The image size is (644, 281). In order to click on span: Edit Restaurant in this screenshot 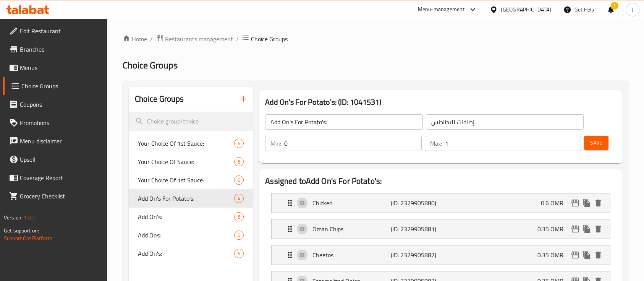, I will do `click(61, 31)`.